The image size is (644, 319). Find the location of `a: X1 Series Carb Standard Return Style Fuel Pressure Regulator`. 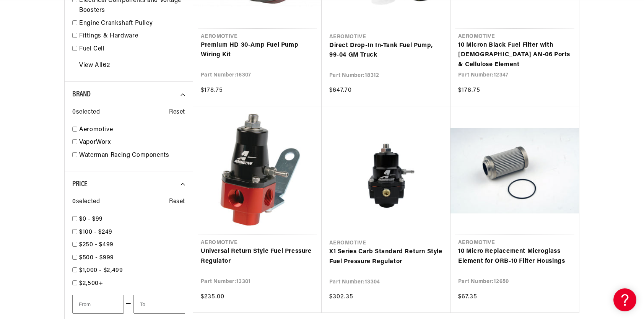

a: X1 Series Carb Standard Return Style Fuel Pressure Regulator is located at coordinates (386, 257).